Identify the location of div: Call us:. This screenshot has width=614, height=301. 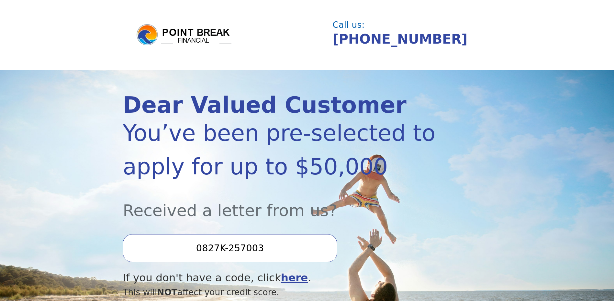
(409, 25).